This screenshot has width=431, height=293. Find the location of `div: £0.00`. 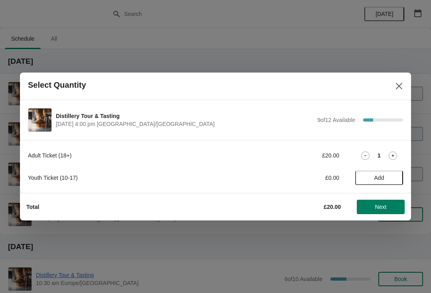

div: £0.00 is located at coordinates (302, 178).